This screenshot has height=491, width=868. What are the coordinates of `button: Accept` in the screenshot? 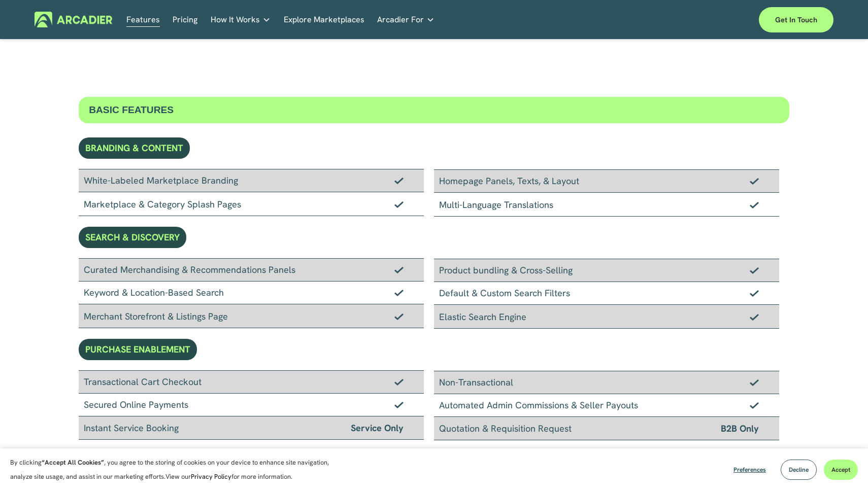 It's located at (840, 470).